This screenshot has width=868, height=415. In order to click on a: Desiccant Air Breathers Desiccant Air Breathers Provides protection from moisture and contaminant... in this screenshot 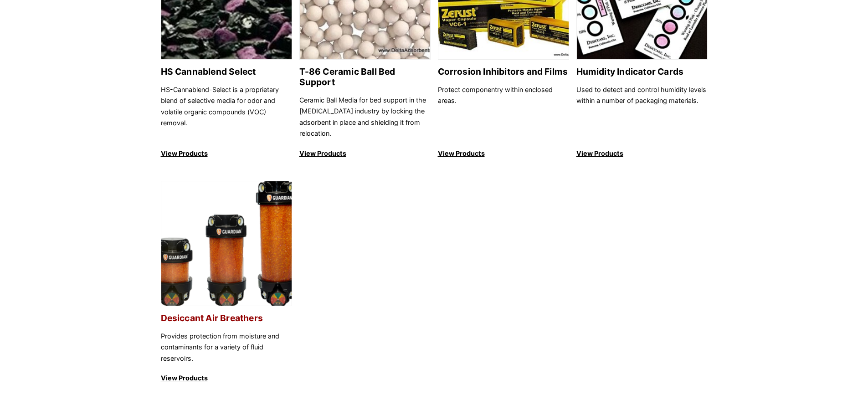, I will do `click(226, 283)`.